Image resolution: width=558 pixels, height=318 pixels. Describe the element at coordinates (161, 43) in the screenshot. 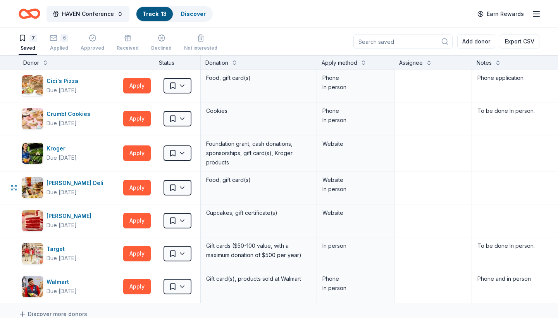

I see `button: Declined` at that location.